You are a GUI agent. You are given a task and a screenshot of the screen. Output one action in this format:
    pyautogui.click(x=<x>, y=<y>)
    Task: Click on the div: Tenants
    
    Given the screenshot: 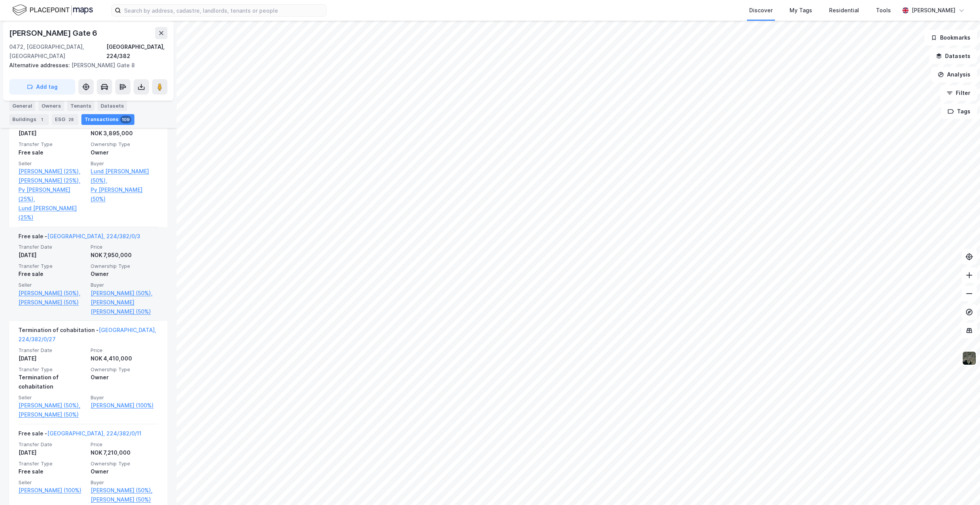 What is the action you would take?
    pyautogui.click(x=81, y=106)
    